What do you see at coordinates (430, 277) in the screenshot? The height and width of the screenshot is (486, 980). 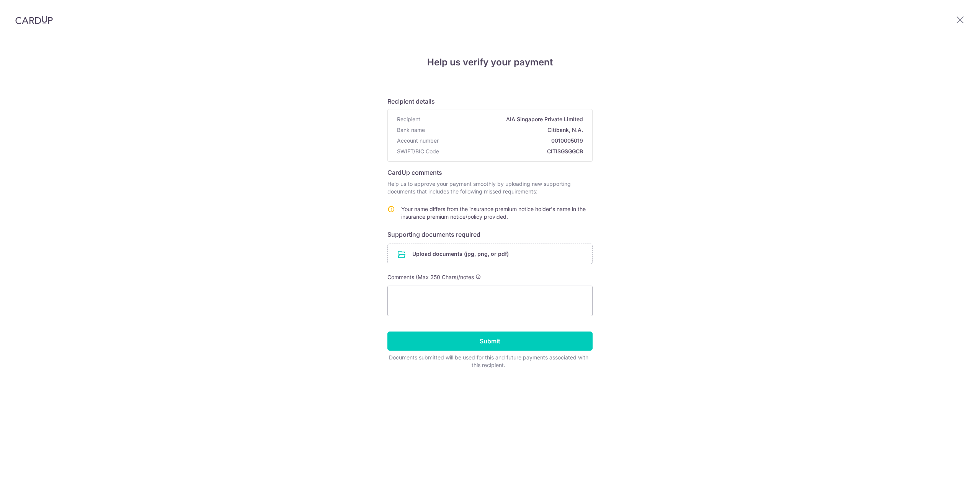 I see `span: Comments (Max 250 Chars)/notes` at bounding box center [430, 277].